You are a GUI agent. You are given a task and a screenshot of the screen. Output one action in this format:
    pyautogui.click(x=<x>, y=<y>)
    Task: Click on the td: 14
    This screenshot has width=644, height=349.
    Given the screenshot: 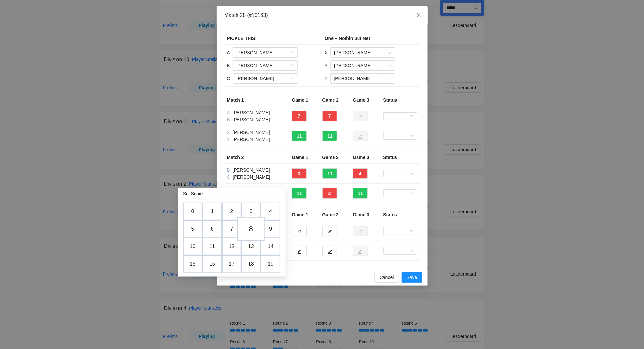 What is the action you would take?
    pyautogui.click(x=270, y=247)
    